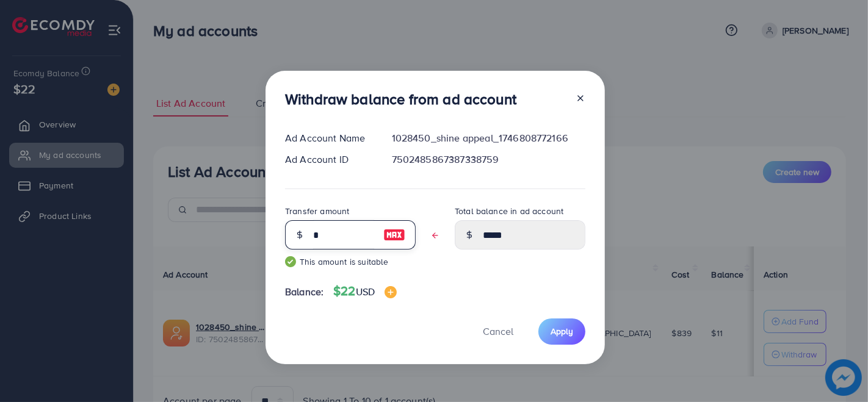 This screenshot has width=868, height=402. What do you see at coordinates (488, 138) in the screenshot?
I see `div: 1028450_shine appeal_1746808772166` at bounding box center [488, 138].